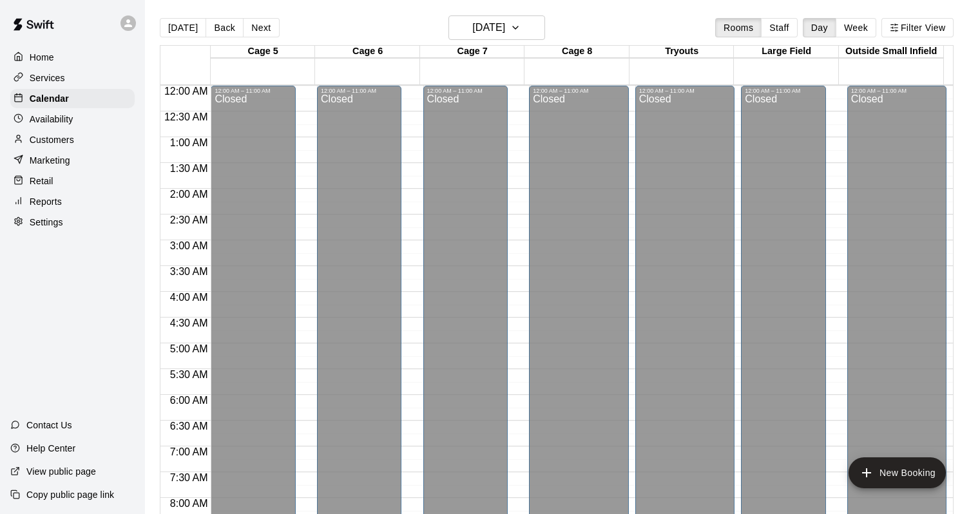  What do you see at coordinates (786, 52) in the screenshot?
I see `div: Large Field` at bounding box center [786, 52].